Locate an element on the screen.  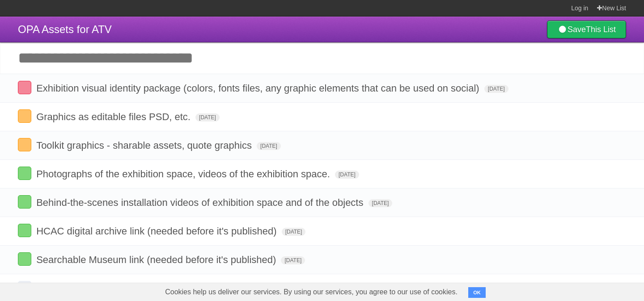
span: Cookies help us deliver our services. By using our services, you agree to our use of cookies. is located at coordinates (311, 292).